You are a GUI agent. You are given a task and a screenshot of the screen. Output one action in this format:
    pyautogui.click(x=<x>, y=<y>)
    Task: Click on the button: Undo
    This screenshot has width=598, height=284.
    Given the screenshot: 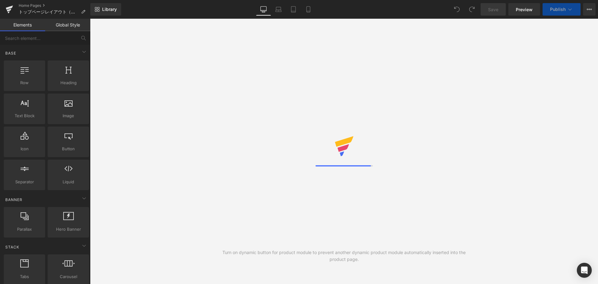 What is the action you would take?
    pyautogui.click(x=457, y=9)
    